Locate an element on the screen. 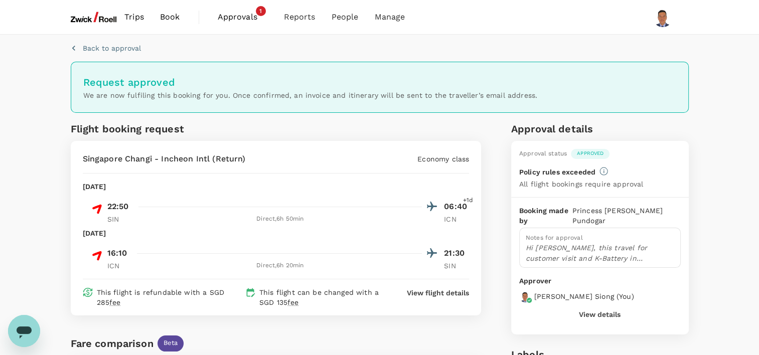 The image size is (759, 355). span: Manage is located at coordinates (389, 17).